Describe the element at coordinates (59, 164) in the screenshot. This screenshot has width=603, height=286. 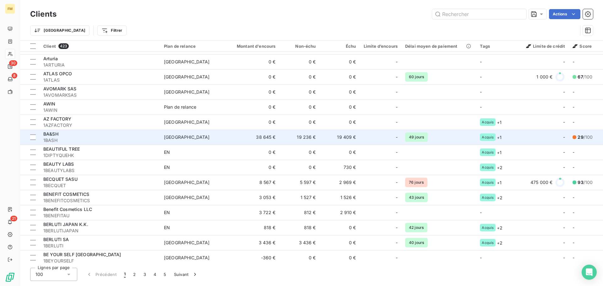
I see `span: BEAUTY LABS` at that location.